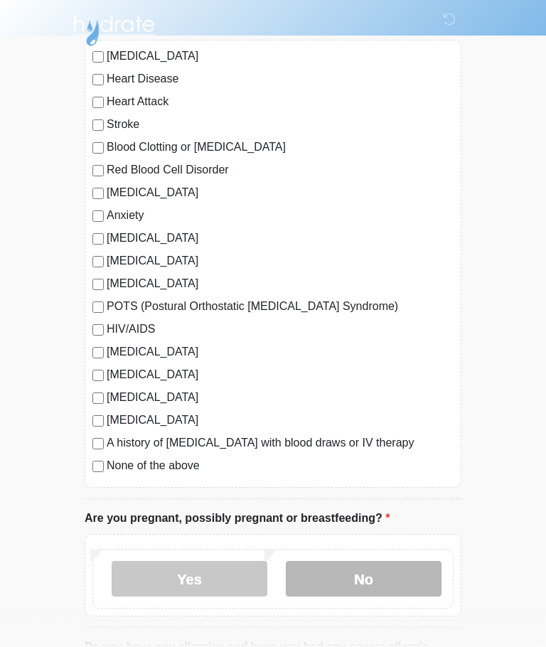 This screenshot has width=546, height=647. I want to click on input: Red Blood Cell Disorder, so click(98, 171).